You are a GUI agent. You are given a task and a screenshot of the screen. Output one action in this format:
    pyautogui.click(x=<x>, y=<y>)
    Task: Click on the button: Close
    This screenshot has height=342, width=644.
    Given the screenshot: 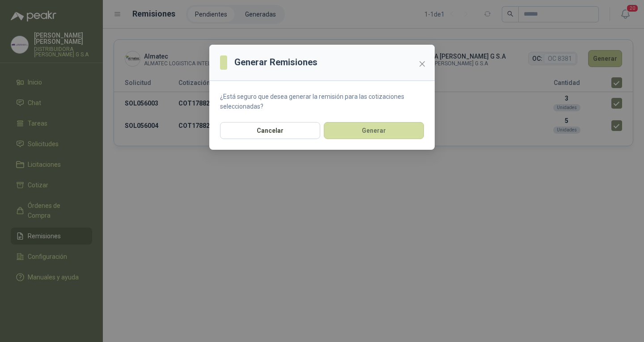 What is the action you would take?
    pyautogui.click(x=422, y=64)
    